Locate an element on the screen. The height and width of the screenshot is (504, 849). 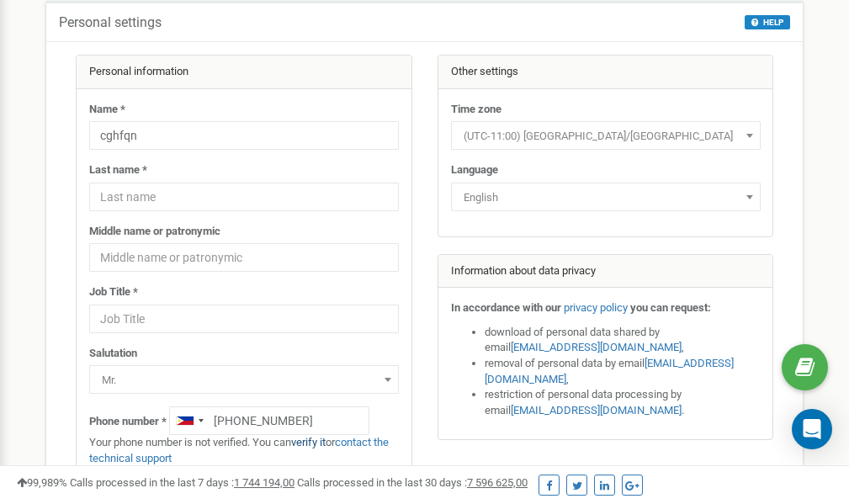
li: removal of personal data by email , is located at coordinates (622, 371).